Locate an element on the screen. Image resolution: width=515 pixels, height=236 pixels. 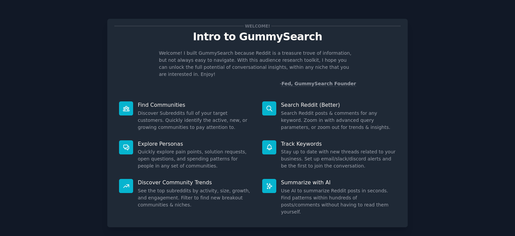
p: Track Keywords is located at coordinates (338, 143).